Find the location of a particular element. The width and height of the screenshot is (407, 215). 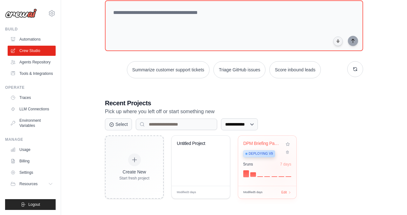

div: 5 run s is located at coordinates (248, 165).